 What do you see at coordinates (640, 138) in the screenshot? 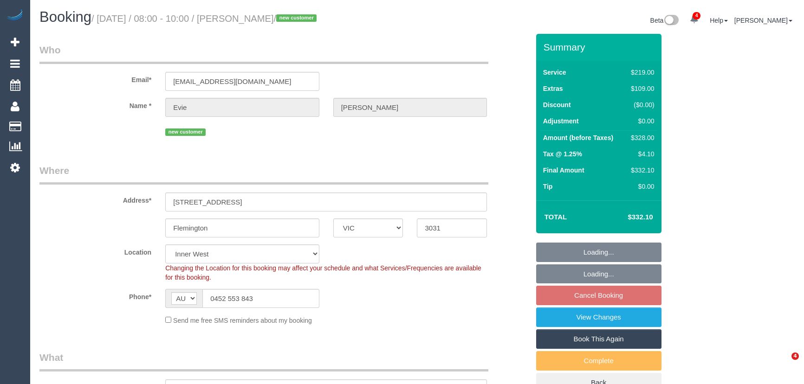
I see `div: $328.00` at bounding box center [640, 138].